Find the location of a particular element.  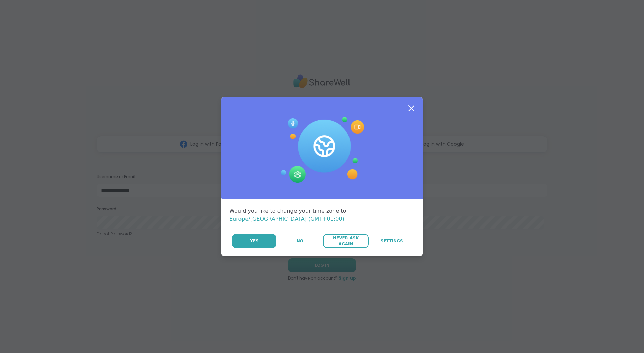

img: Session Experience is located at coordinates (322, 150).